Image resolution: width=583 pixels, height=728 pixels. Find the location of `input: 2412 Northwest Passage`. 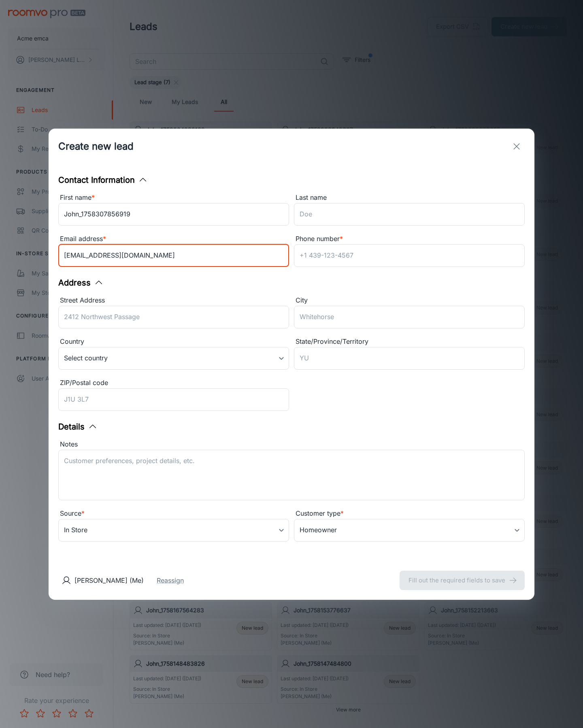

input: 2412 Northwest Passage is located at coordinates (173, 317).